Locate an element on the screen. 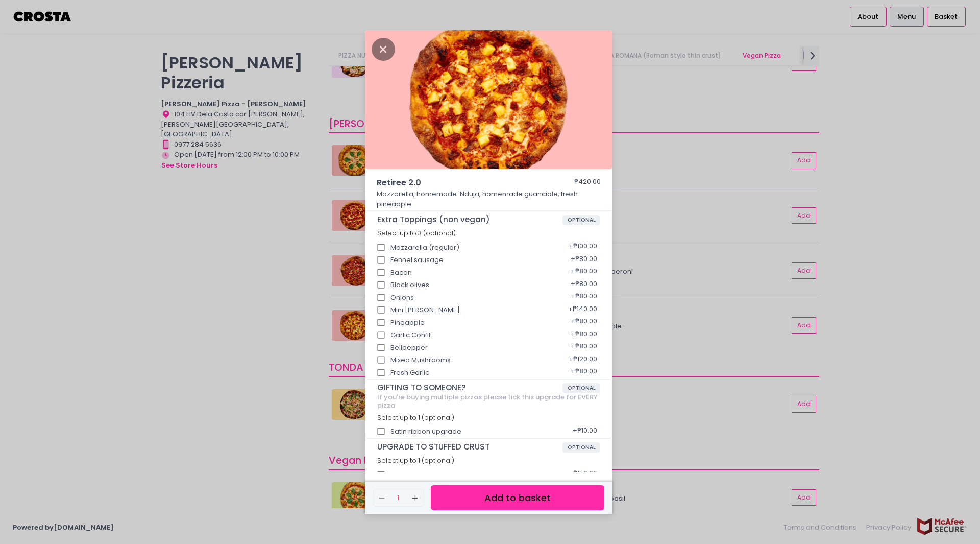 The height and width of the screenshot is (544, 980). span: Retiree 2.0 is located at coordinates (461, 182).